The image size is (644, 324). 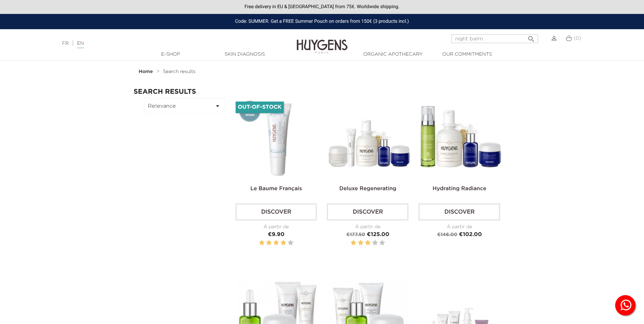 I want to click on span: (0), so click(x=577, y=38).